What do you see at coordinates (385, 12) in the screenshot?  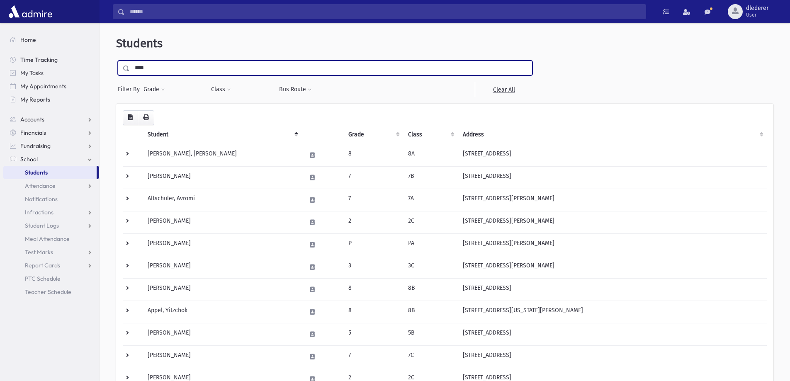 I see `input: Search` at bounding box center [385, 12].